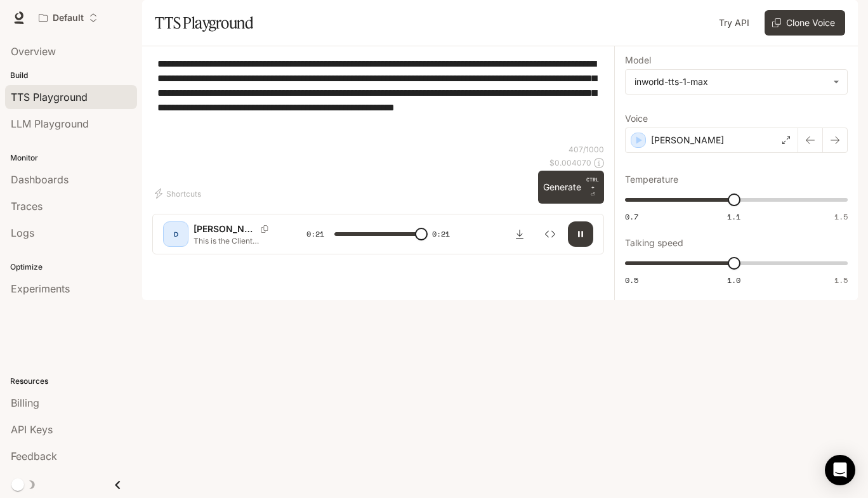 This screenshot has height=498, width=868. I want to click on p: Default, so click(68, 18).